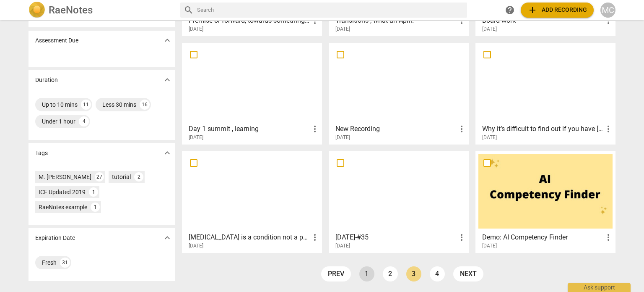  What do you see at coordinates (65, 263) in the screenshot?
I see `div: 31` at bounding box center [65, 263].